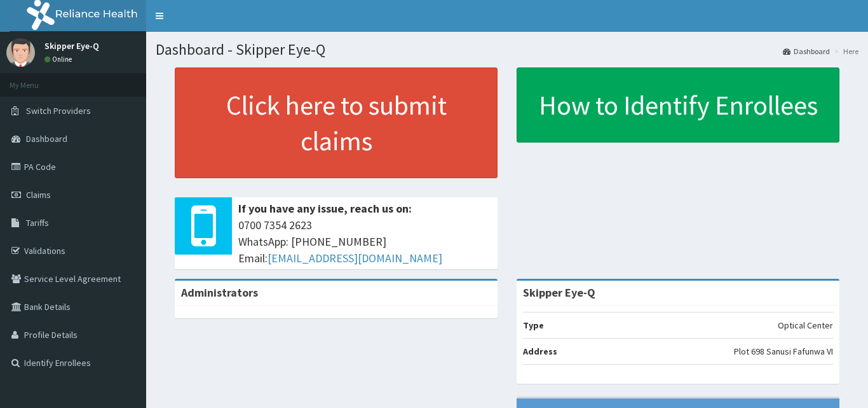 The image size is (868, 408). I want to click on img: User Image, so click(20, 52).